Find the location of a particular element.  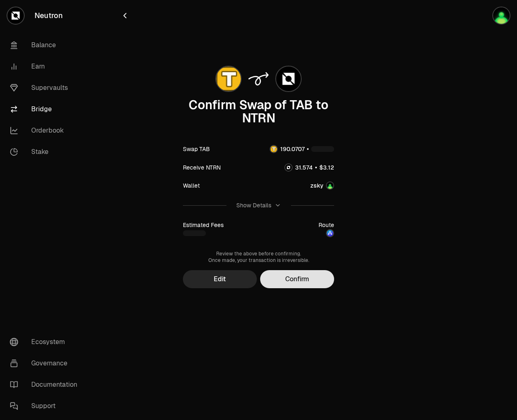

img: neutron-astroport logo is located at coordinates (330, 233).